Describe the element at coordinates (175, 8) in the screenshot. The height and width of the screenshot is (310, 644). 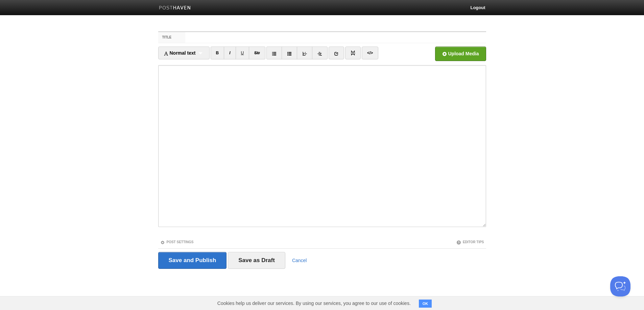
I see `img: Posthaven-bar` at that location.